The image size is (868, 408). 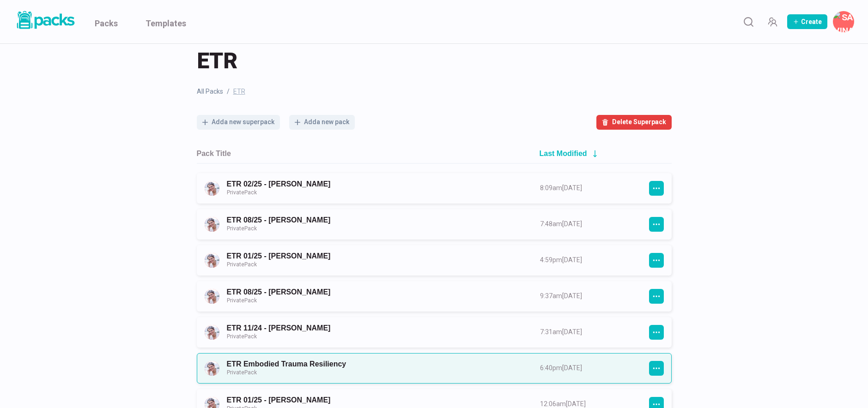 I want to click on a: Packs logo, so click(x=45, y=22).